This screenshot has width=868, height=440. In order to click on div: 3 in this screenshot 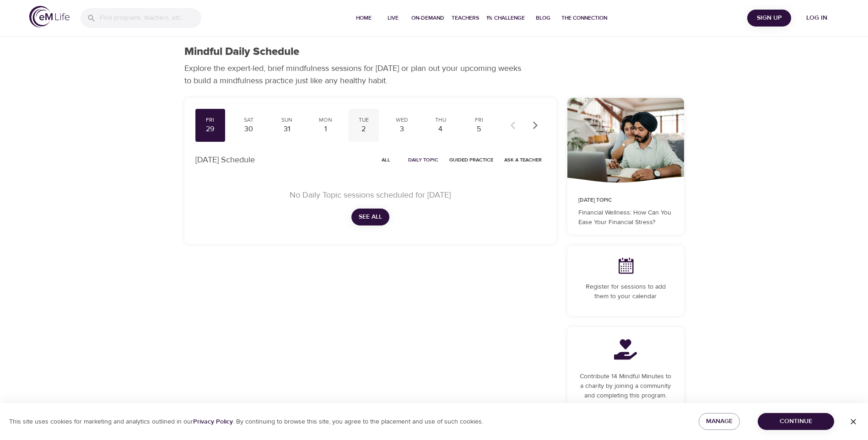, I will do `click(402, 129)`.